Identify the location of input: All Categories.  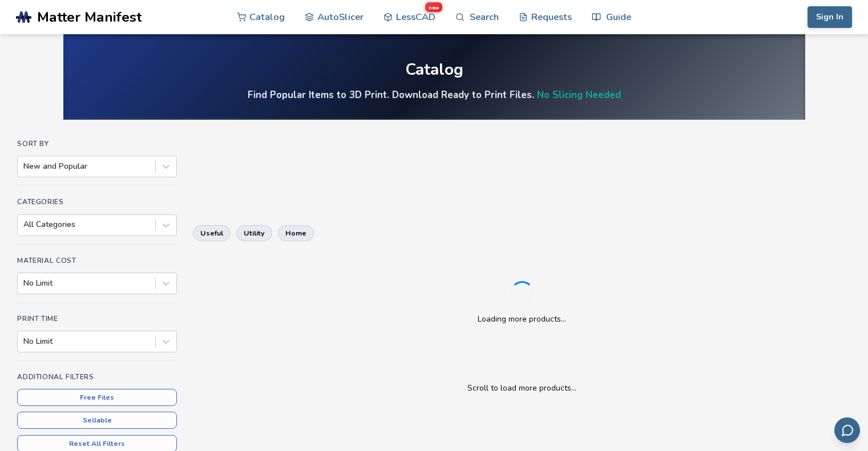
(24, 225).